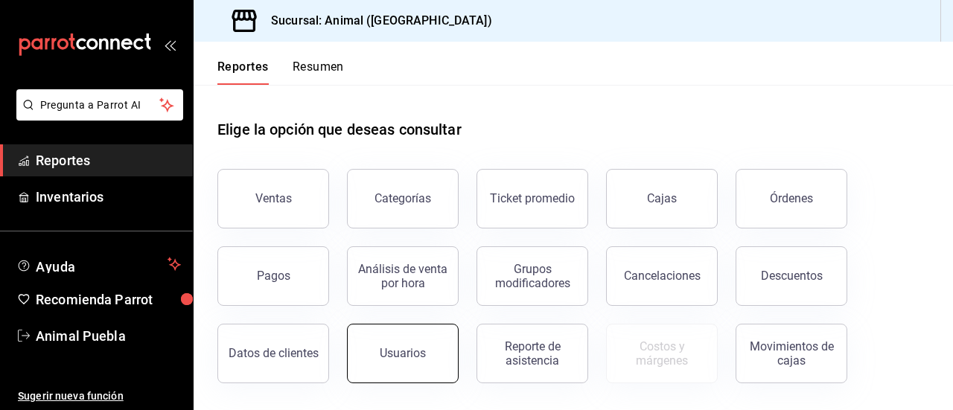 This screenshot has height=410, width=953. What do you see at coordinates (662, 198) in the screenshot?
I see `div: Cajas` at bounding box center [662, 198].